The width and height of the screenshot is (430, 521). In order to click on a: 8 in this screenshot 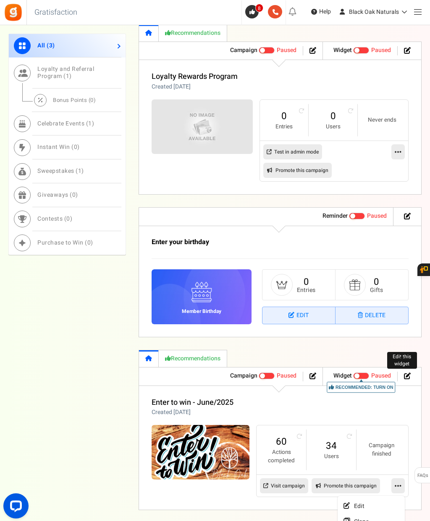, I will do `click(255, 12)`.